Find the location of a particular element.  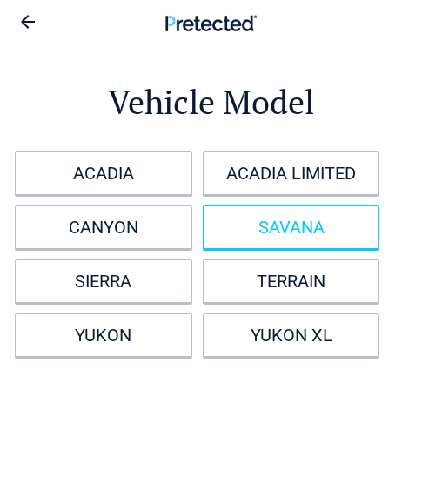

a: SIERRA is located at coordinates (104, 282).